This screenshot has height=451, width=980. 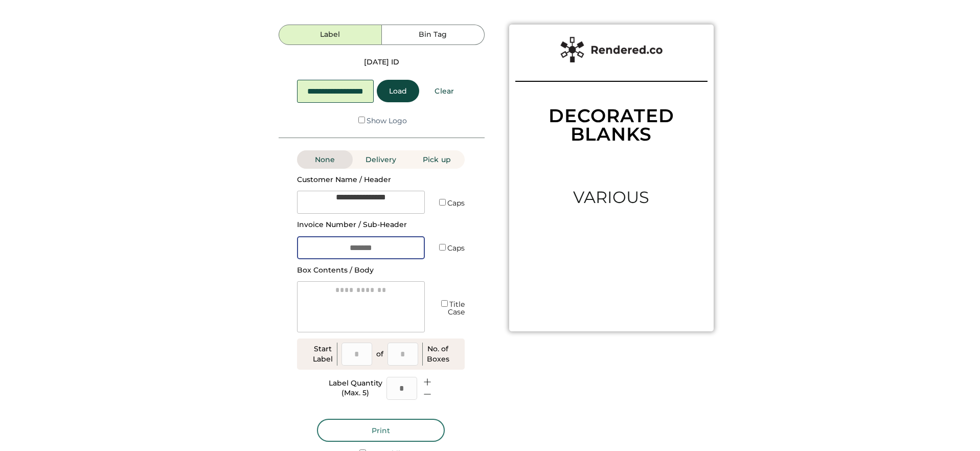 I want to click on div: Customer Name / Header, so click(x=348, y=180).